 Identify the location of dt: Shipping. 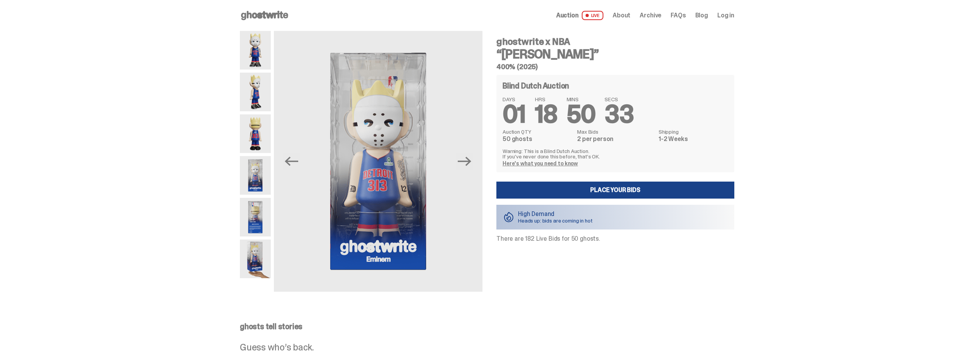
(693, 131).